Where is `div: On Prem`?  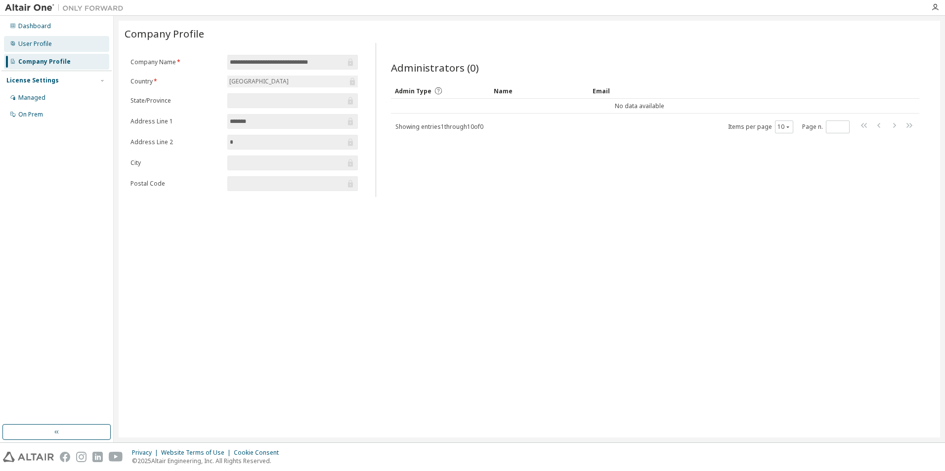
div: On Prem is located at coordinates (31, 115).